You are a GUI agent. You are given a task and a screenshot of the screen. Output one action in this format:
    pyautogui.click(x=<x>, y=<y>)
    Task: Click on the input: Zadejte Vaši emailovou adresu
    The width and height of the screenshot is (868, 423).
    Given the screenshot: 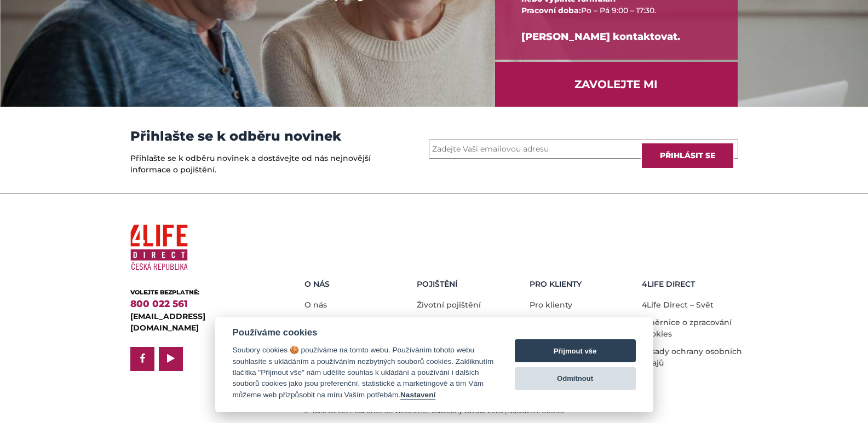 What is the action you would take?
    pyautogui.click(x=583, y=149)
    